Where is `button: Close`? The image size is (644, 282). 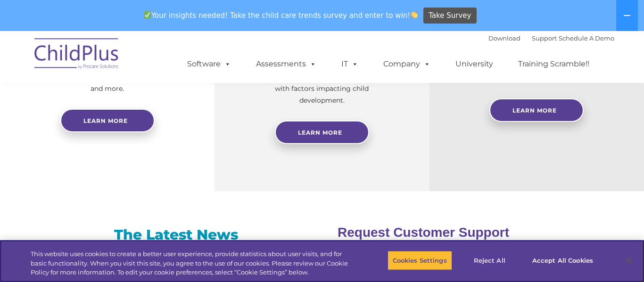
button: Close is located at coordinates (629, 260).